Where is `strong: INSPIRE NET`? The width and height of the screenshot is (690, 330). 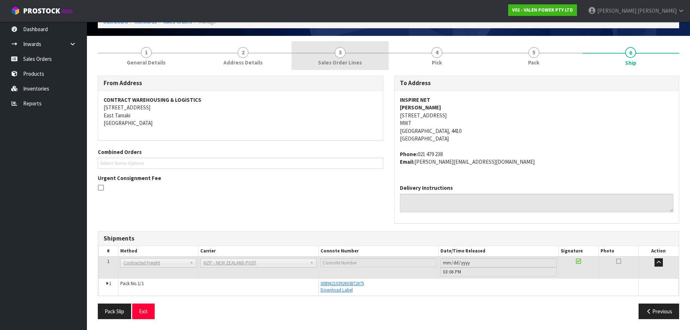 strong: INSPIRE NET is located at coordinates (415, 100).